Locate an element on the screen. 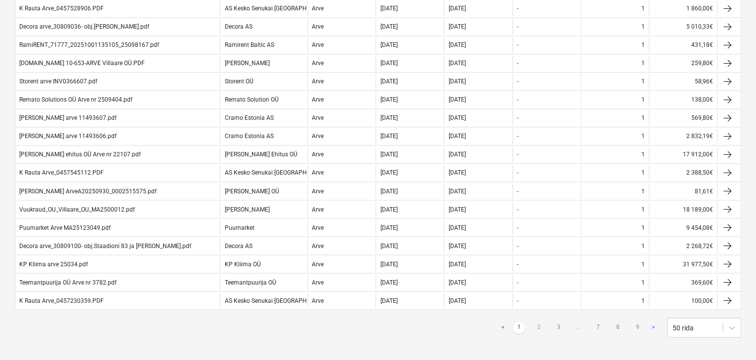  div: Remato Solutions OÜ Arve nr 2509404.pdf is located at coordinates (76, 100).